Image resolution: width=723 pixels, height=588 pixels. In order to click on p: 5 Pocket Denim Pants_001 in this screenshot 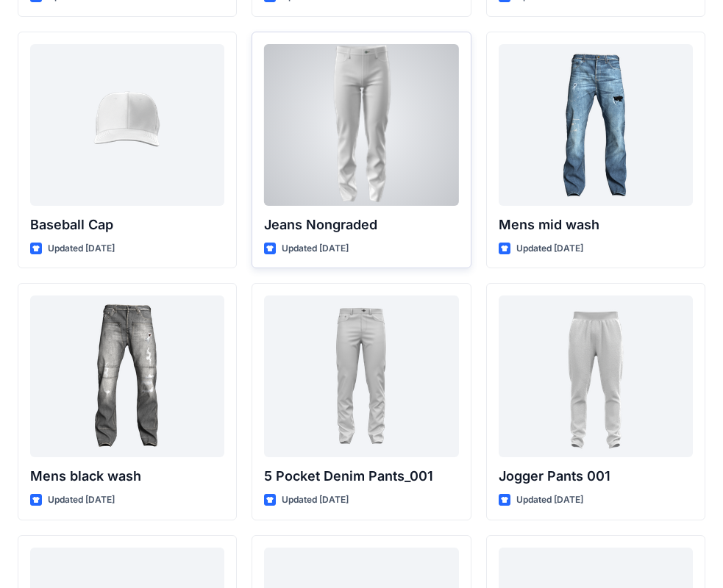, I will do `click(362, 476)`.